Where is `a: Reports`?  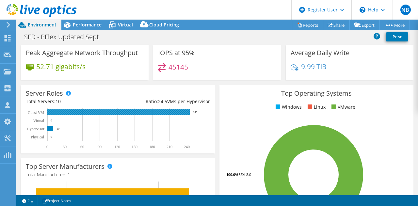
a: Reports is located at coordinates (307, 25).